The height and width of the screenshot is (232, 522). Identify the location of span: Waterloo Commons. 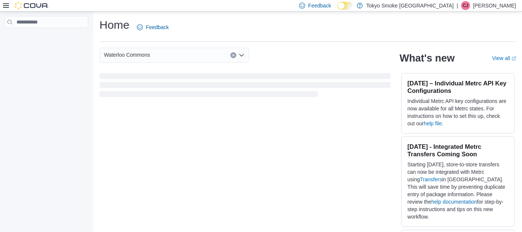
(127, 55).